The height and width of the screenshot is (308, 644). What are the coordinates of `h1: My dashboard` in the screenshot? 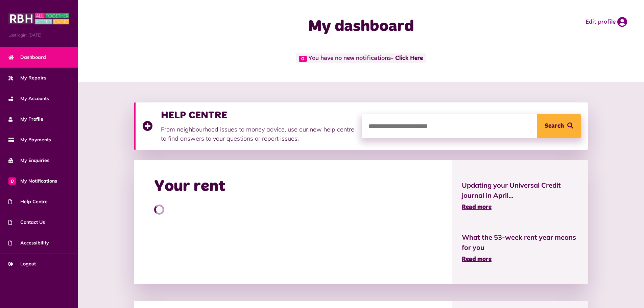 It's located at (361, 27).